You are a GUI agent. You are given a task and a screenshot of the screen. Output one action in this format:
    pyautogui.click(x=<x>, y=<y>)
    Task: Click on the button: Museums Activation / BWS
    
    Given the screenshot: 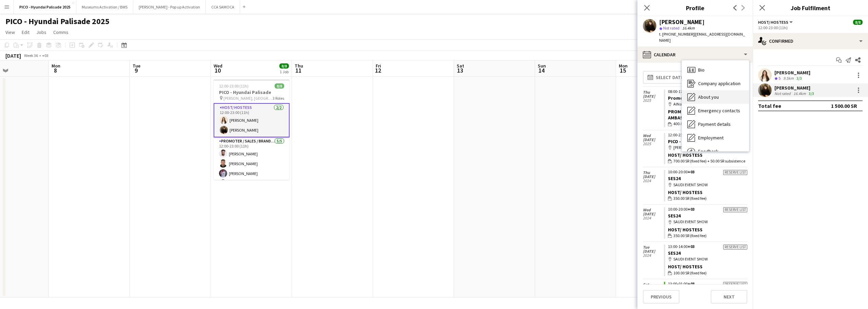 What is the action you would take?
    pyautogui.click(x=105, y=6)
    